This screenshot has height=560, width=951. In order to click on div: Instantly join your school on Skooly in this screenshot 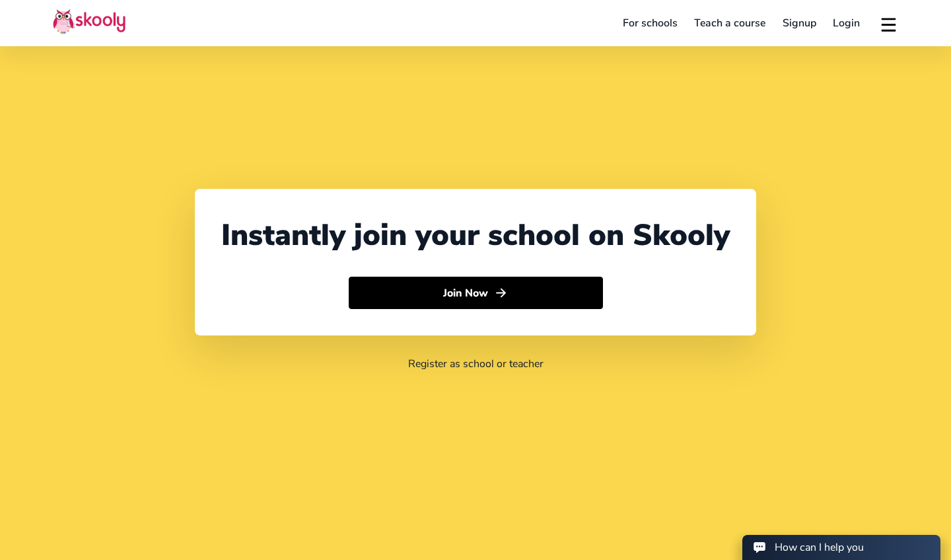, I will do `click(476, 235)`.